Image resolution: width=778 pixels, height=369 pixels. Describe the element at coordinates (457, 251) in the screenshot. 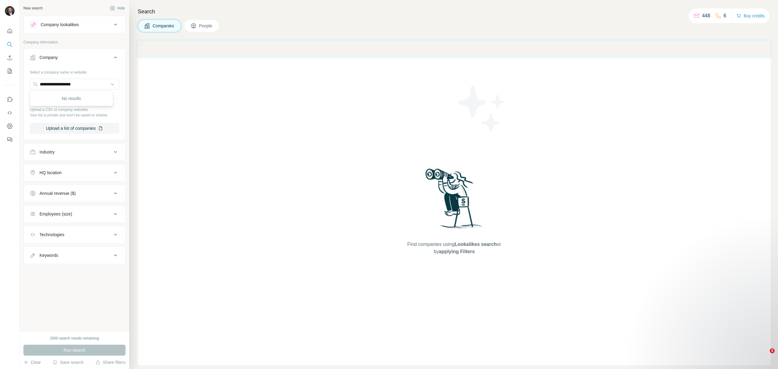

I see `span: applying Filters` at that location.